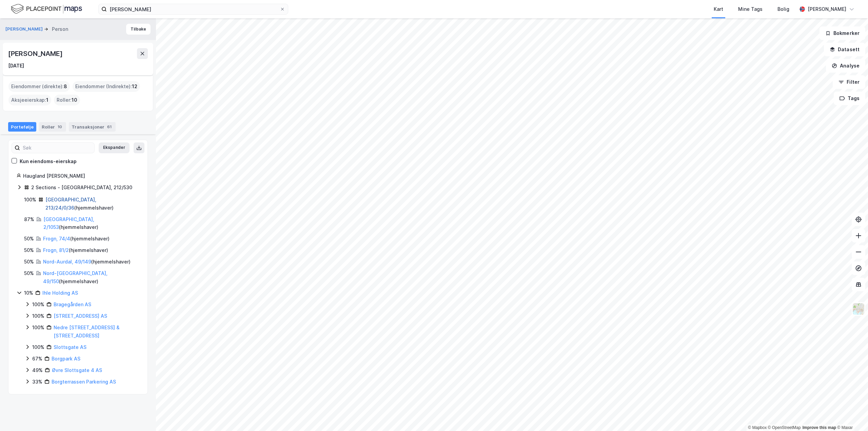 The width and height of the screenshot is (868, 431). I want to click on img: logo.f888ab2527a4732fd821a326f86c7f29.svg, so click(46, 9).